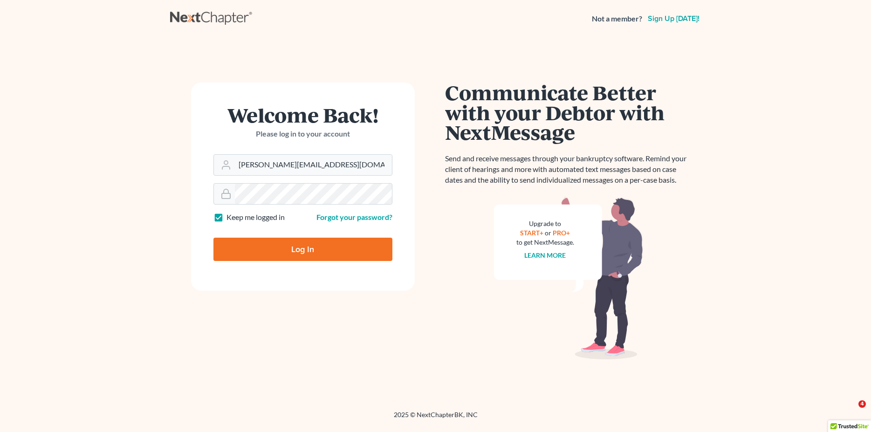  What do you see at coordinates (568, 169) in the screenshot?
I see `p: Send and receive messages through your bankruptcy software. Remind your client of hearings and mo...` at bounding box center [568, 169].